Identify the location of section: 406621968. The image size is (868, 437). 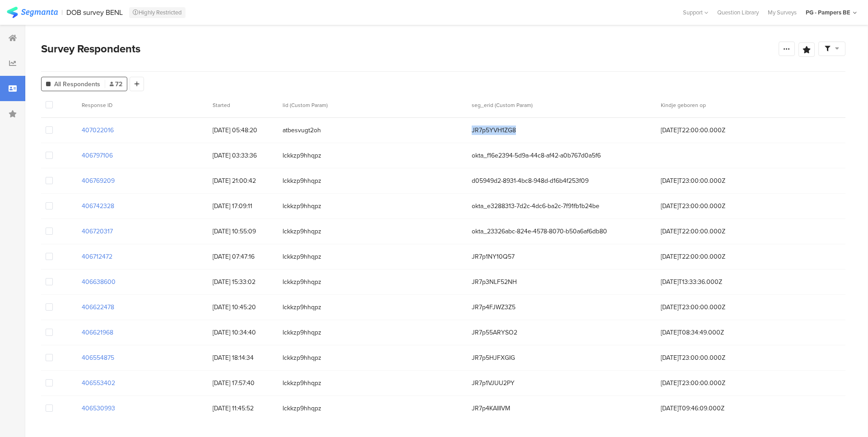
(97, 332).